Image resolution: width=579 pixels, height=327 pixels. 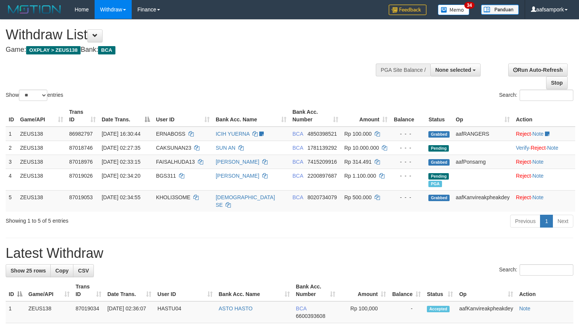 What do you see at coordinates (453, 10) in the screenshot?
I see `img: Button%20Memo.svg` at bounding box center [453, 10].